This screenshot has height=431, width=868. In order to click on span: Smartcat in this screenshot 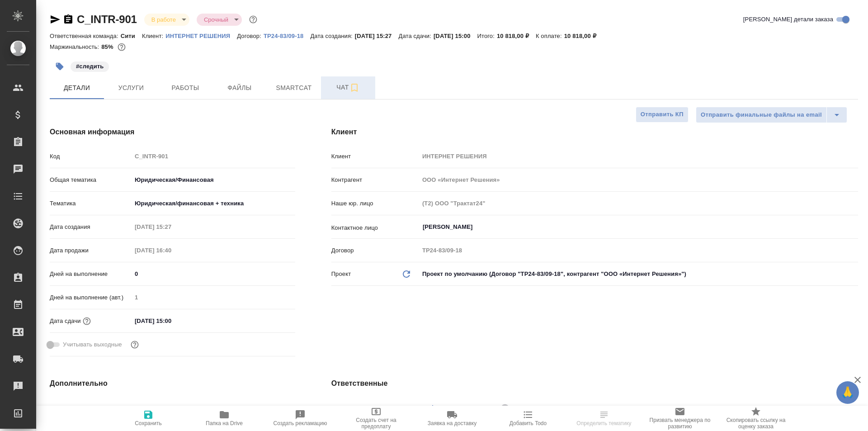, I will do `click(294, 88)`.